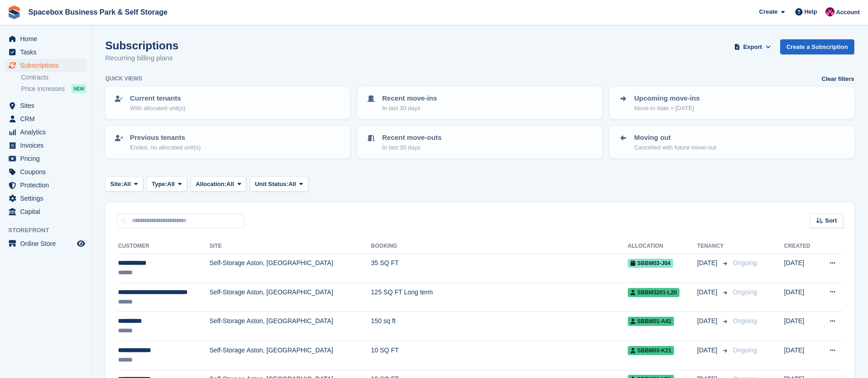  Describe the element at coordinates (499, 268) in the screenshot. I see `td: 35 SQ FT` at that location.